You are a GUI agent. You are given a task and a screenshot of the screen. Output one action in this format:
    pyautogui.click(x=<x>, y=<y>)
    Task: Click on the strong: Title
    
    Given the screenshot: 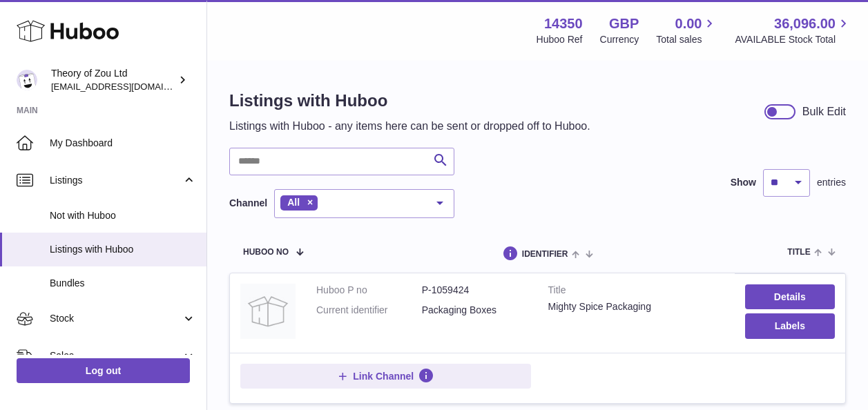 What is the action you would take?
    pyautogui.click(x=636, y=292)
    